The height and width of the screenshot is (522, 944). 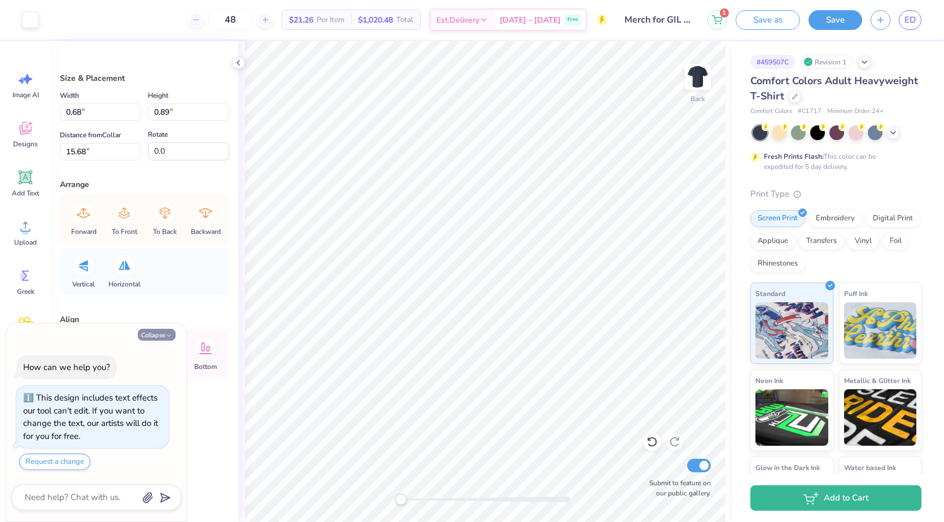 I want to click on span: $21.26, so click(x=301, y=20).